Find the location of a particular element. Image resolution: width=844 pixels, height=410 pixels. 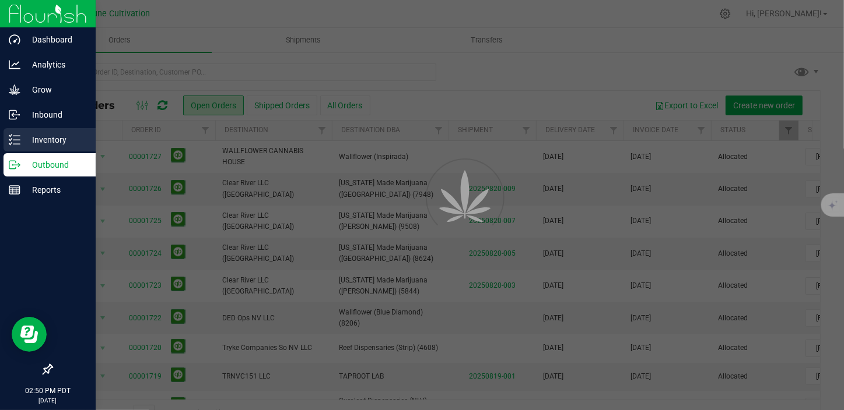

inline-svg: Reports is located at coordinates (15, 190).